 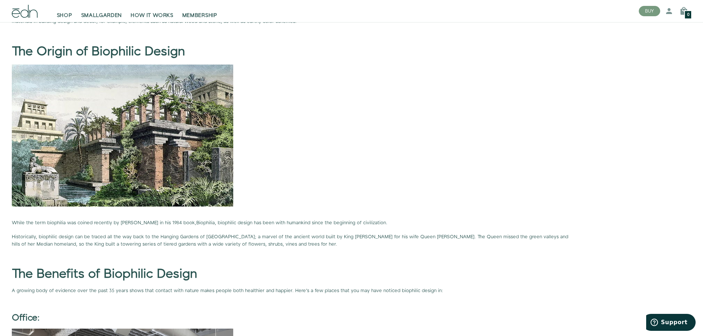 I want to click on b: Office:, so click(x=26, y=318).